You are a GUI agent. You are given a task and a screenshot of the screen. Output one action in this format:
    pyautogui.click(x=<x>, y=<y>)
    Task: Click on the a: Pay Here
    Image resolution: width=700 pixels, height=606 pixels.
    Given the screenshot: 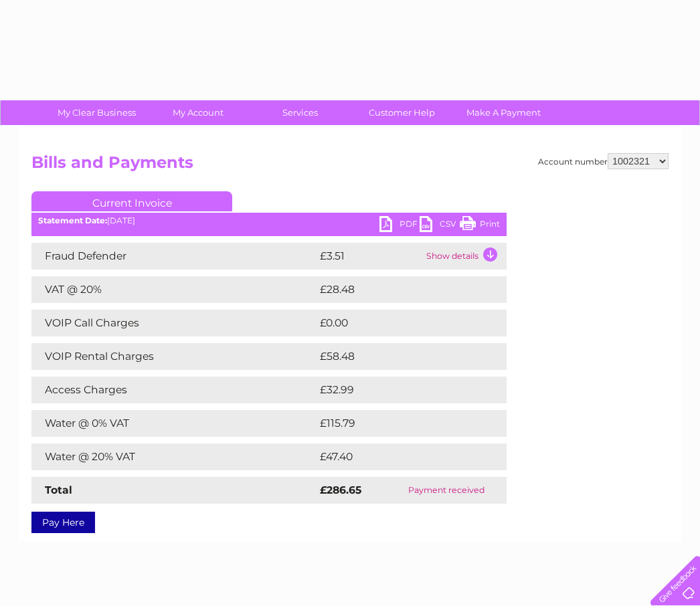 What is the action you would take?
    pyautogui.click(x=63, y=522)
    